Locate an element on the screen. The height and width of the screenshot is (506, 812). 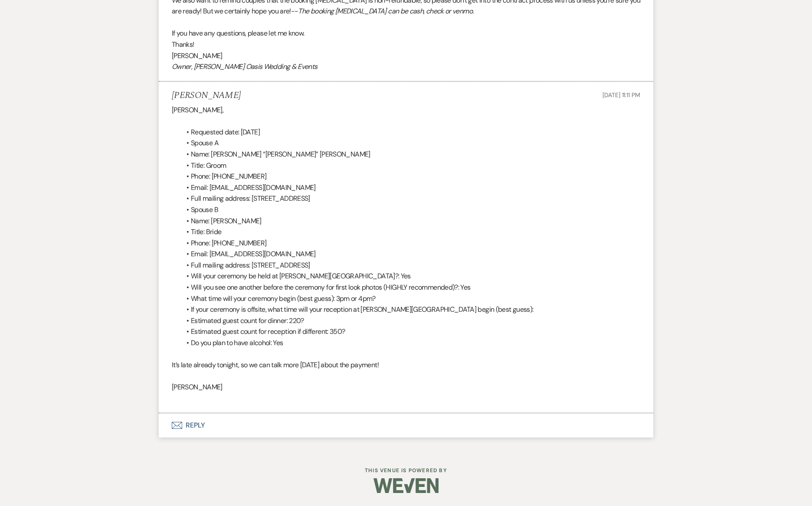
span: Title: Groom is located at coordinates (208, 165).